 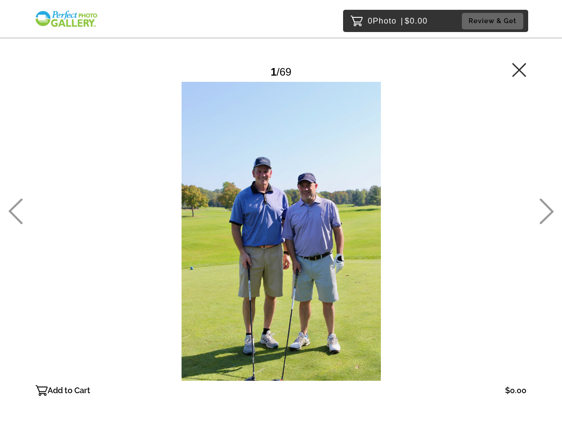 I want to click on span: 69, so click(x=285, y=72).